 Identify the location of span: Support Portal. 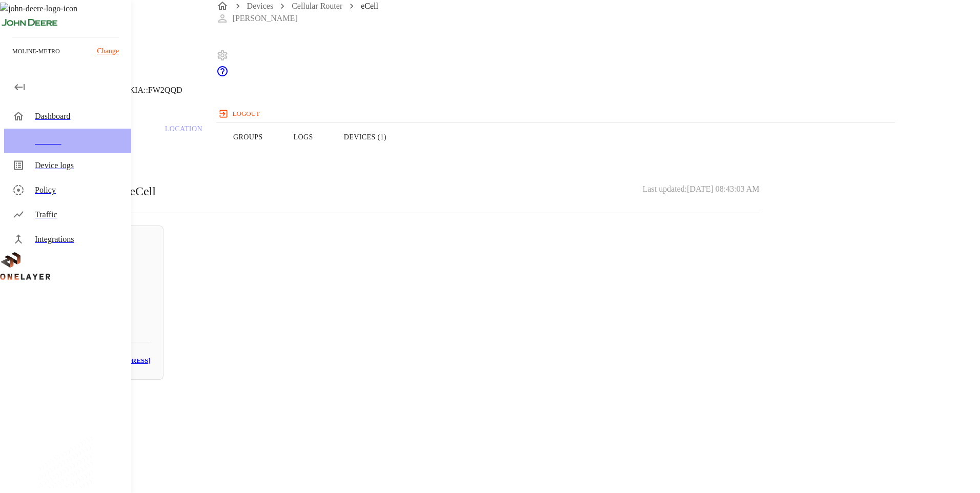
(223, 74).